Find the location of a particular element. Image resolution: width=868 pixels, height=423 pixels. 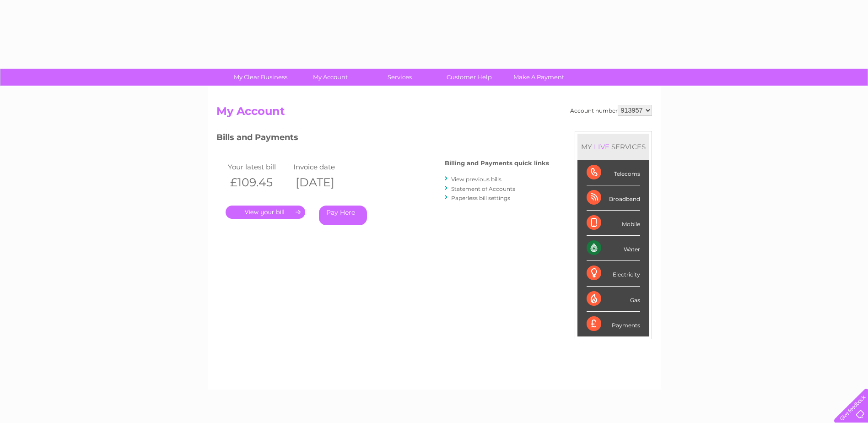

a: Paperless bill settings is located at coordinates (480, 198).